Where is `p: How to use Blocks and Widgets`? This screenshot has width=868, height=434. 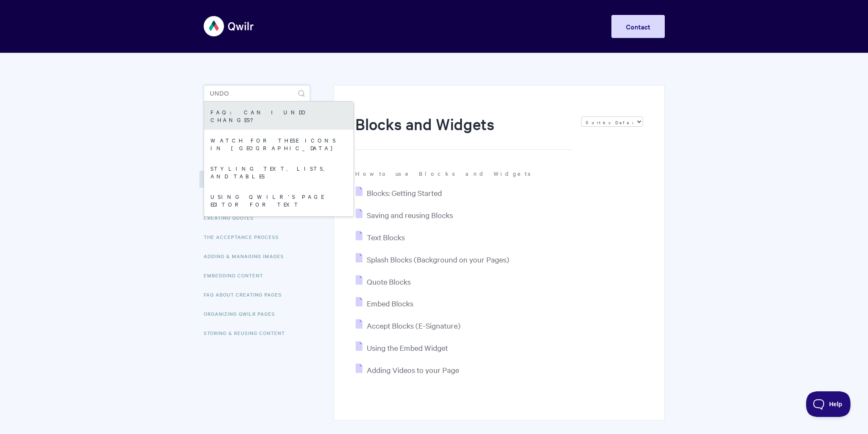
p: How to use Blocks and Widgets is located at coordinates (499, 173).